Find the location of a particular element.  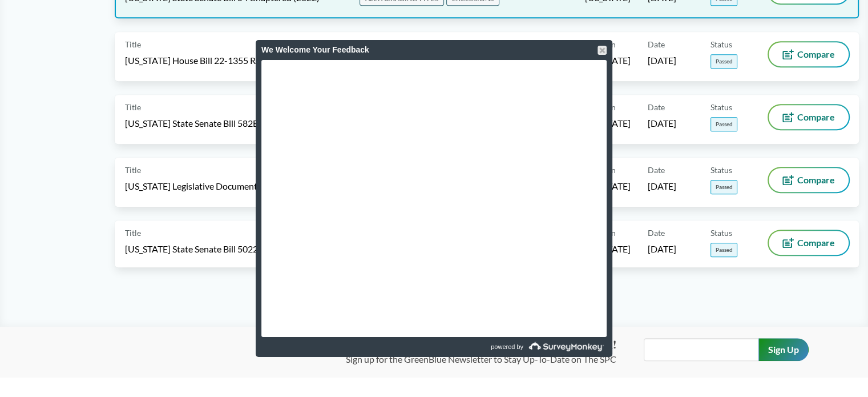

input: Sign Up is located at coordinates (783, 349).